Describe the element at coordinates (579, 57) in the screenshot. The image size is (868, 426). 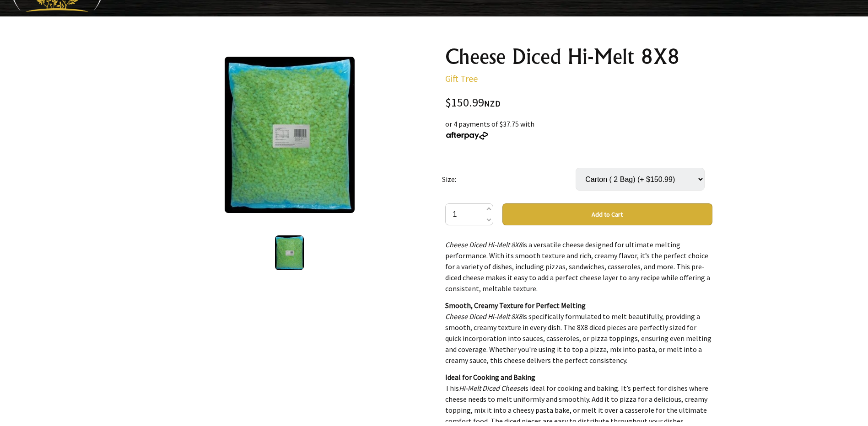
I see `h1: Cheese Diced Hi-Melt 8X8` at that location.